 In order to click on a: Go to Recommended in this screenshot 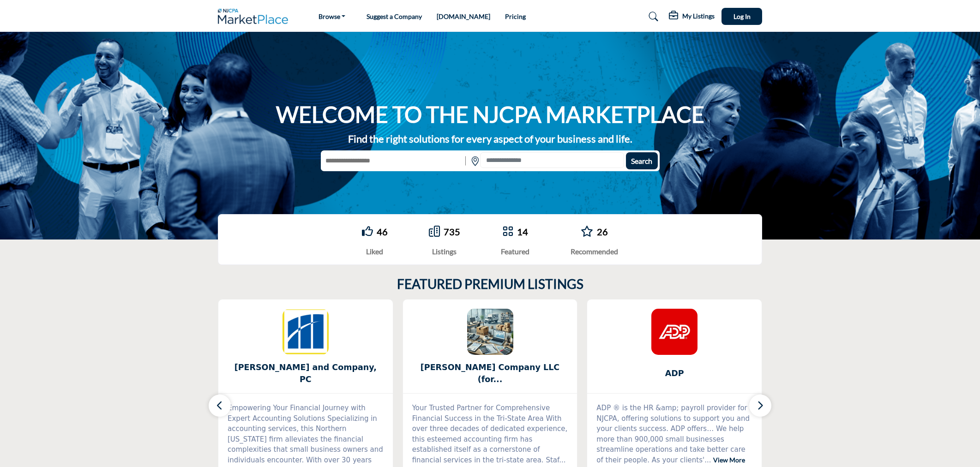, I will do `click(586, 232)`.